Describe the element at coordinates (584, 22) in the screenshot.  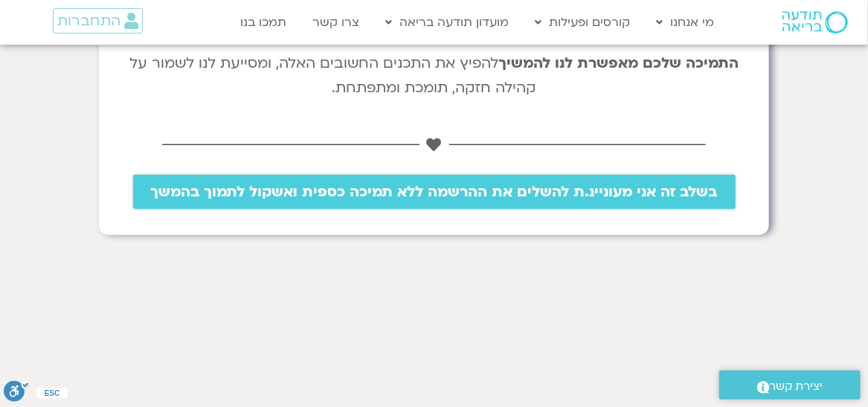
I see `a: קורסים ופעילות` at that location.